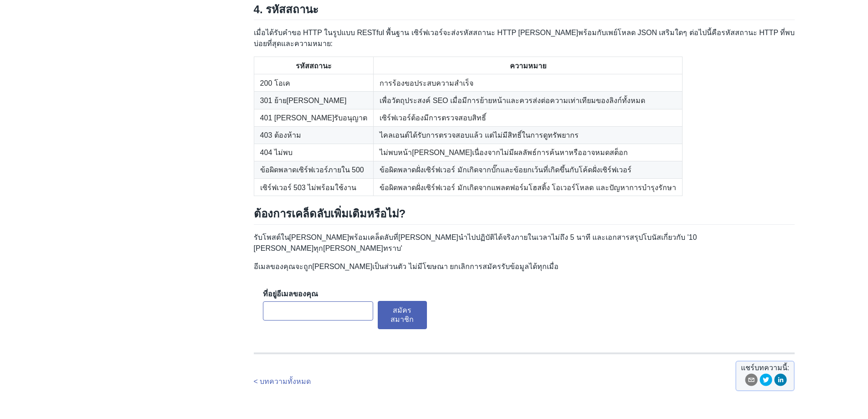 The width and height of the screenshot is (868, 419). I want to click on font: ที่อยู่อีเมลของคุณ, so click(290, 294).